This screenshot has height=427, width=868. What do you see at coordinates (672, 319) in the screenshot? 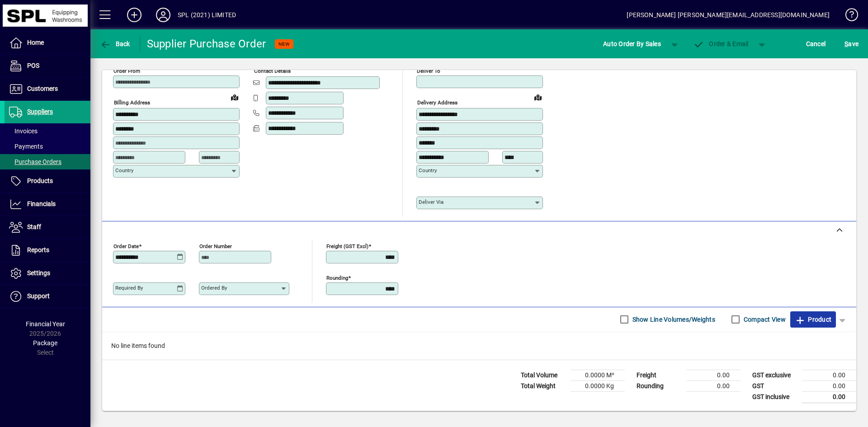
I see `label: Show Line Volumes/Weights` at bounding box center [672, 319].